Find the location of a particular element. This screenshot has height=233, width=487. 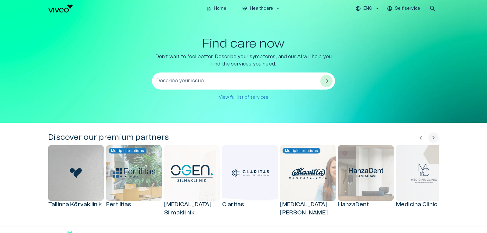

img: Tallinna Kõrvakliinik is located at coordinates (76, 173).